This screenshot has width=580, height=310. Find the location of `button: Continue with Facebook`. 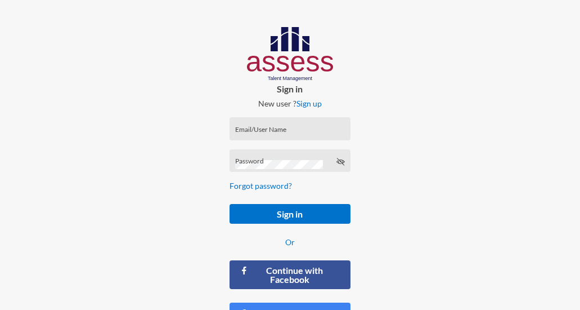

button: Continue with Facebook is located at coordinates (290, 274).